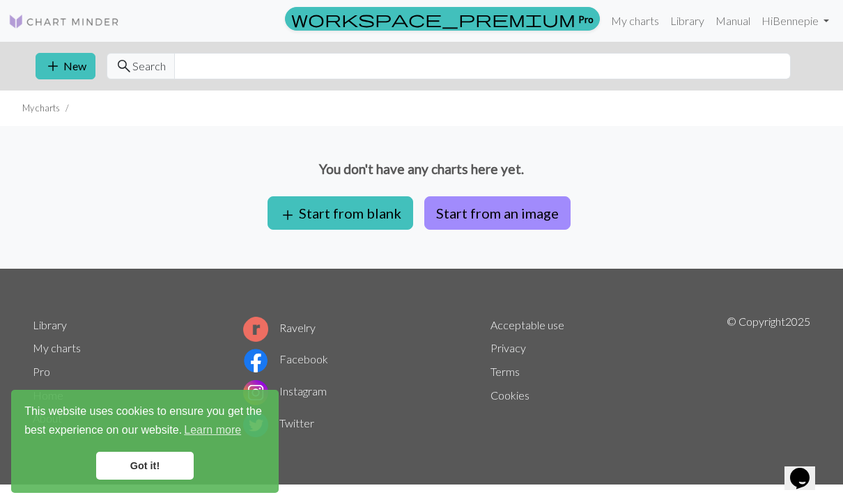 The height and width of the screenshot is (504, 843). Describe the element at coordinates (280, 327) in the screenshot. I see `a: Ravelry` at that location.